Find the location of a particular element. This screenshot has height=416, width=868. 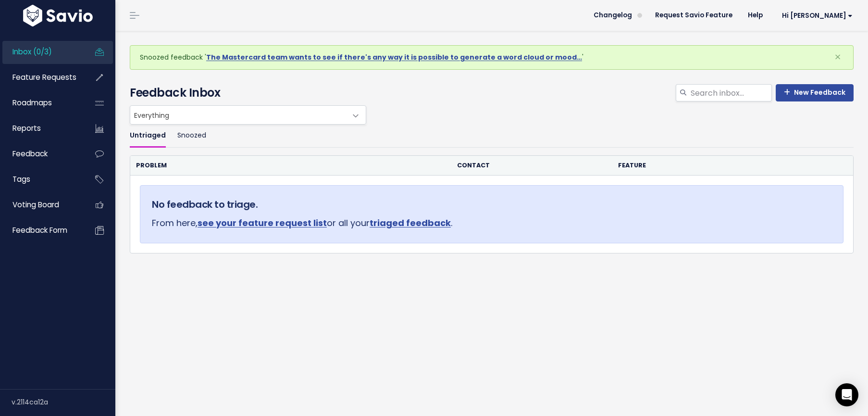

a: Reports is located at coordinates (41, 129).